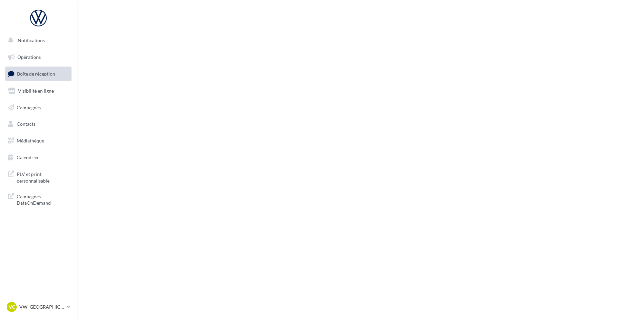 Image resolution: width=639 pixels, height=319 pixels. I want to click on button: Notifications, so click(37, 40).